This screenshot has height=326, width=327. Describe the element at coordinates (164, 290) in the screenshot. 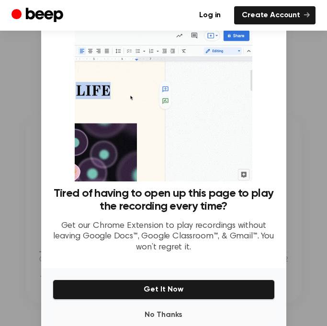

I see `button: Get It Now` at that location.